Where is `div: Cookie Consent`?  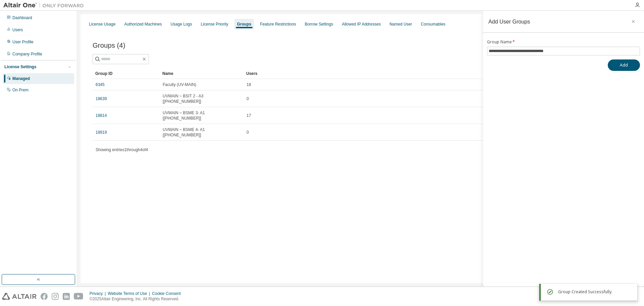 div: Cookie Consent is located at coordinates (168, 294).